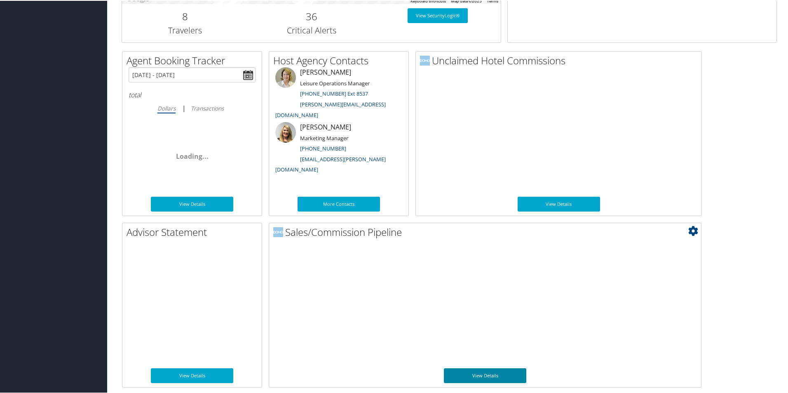 The height and width of the screenshot is (393, 788). Describe the element at coordinates (311, 16) in the screenshot. I see `h2: 36` at that location.